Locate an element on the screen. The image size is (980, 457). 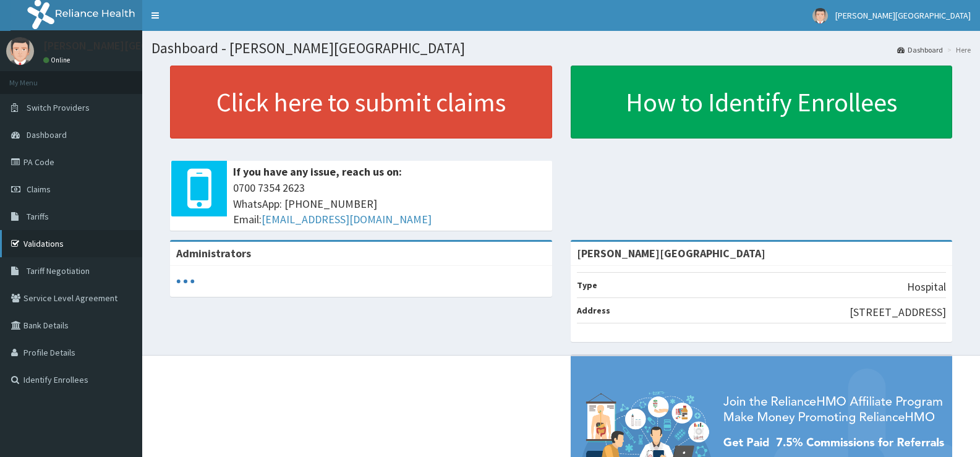
svg: audio-loading is located at coordinates (186, 281).